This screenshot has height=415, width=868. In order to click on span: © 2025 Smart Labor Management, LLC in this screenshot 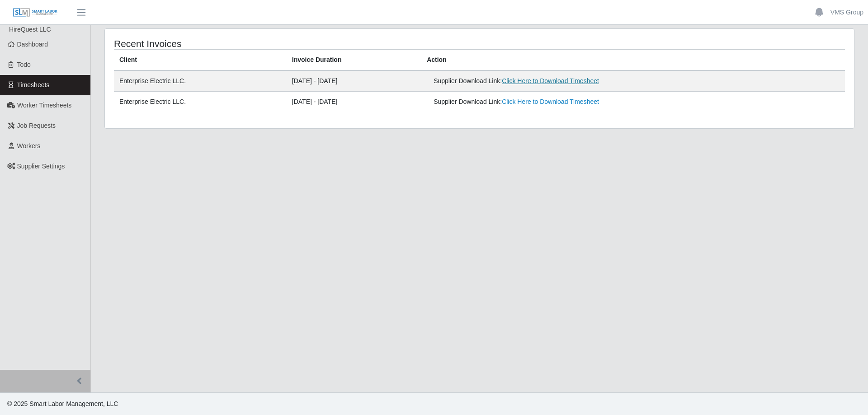, I will do `click(62, 404)`.